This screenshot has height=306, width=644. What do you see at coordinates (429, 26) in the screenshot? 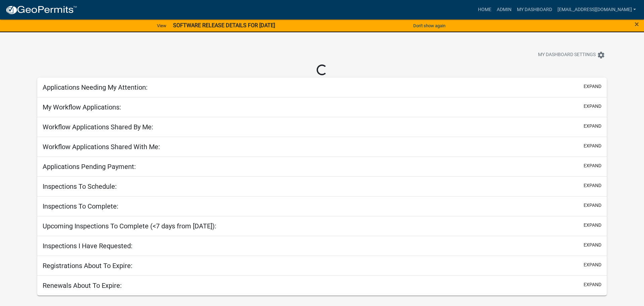
I see `button: Don't show again` at bounding box center [429, 26].